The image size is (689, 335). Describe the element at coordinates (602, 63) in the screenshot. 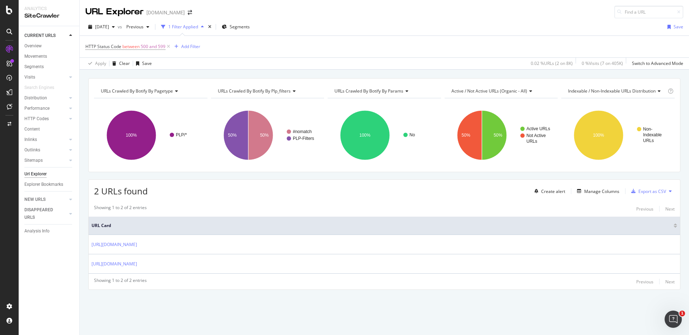

I see `div: 0 % Visits ( 7 on 405K )` at that location.